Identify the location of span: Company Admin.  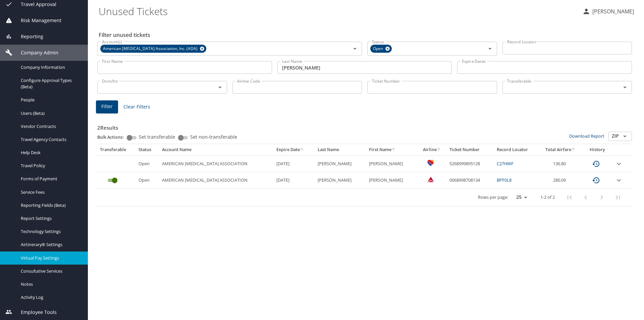
(35, 53).